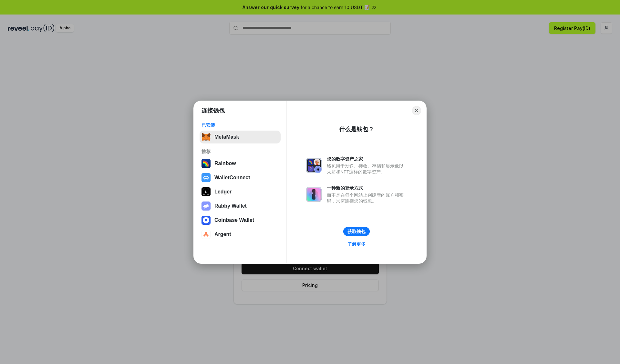 This screenshot has height=364, width=620. What do you see at coordinates (206, 137) in the screenshot?
I see `img: svg+xml,%3Csvg%20fill%3D%22none%22%20height%3D%2233%22%20viewBox%3D%220%200%2035%2033%22%20width%...` at bounding box center [206, 137].